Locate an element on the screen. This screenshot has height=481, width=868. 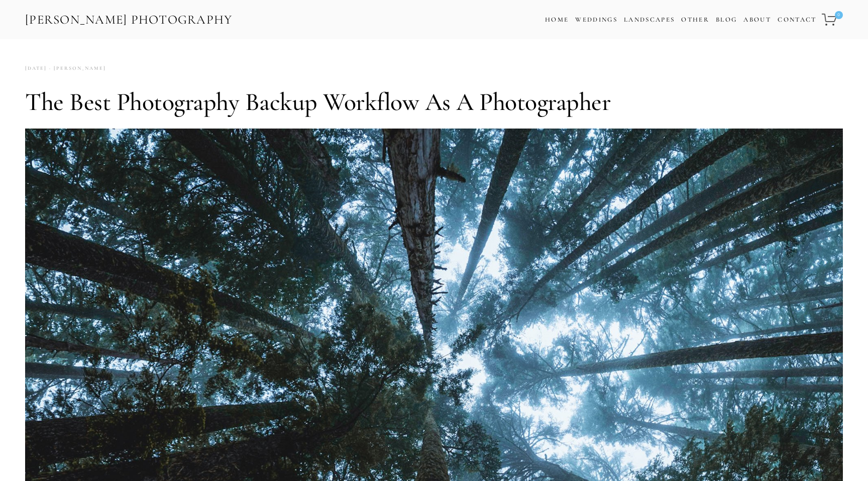
span: 0 is located at coordinates (839, 15).